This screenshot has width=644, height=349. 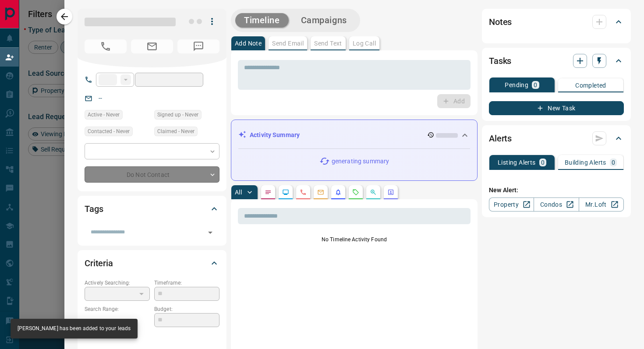 What do you see at coordinates (103, 115) in the screenshot?
I see `span: Active - Never` at bounding box center [103, 115].